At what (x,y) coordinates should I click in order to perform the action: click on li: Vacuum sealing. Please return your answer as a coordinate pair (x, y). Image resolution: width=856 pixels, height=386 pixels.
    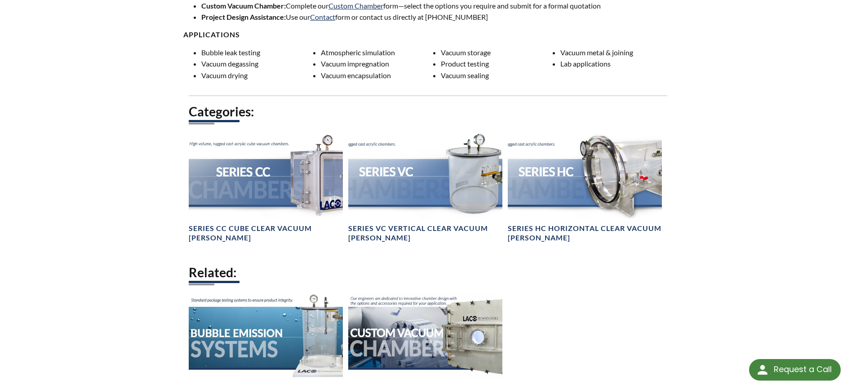
    Looking at the image, I should click on (497, 75).